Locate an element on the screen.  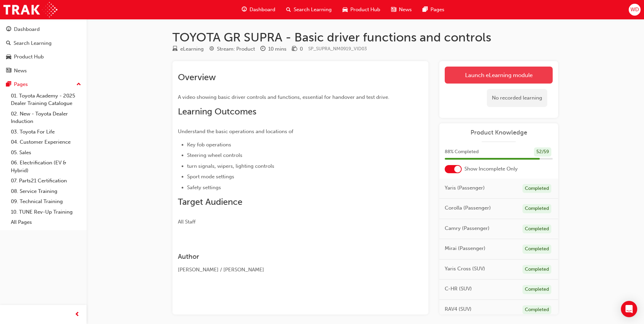
a: Dashboard is located at coordinates (43, 29).